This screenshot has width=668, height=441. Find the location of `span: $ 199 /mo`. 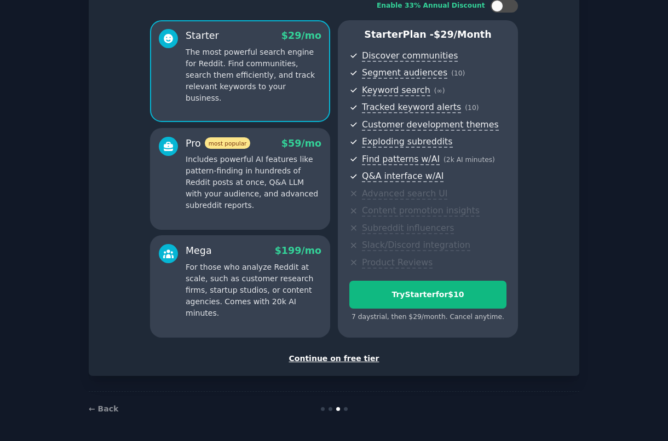

span: $ 199 /mo is located at coordinates (298, 251).